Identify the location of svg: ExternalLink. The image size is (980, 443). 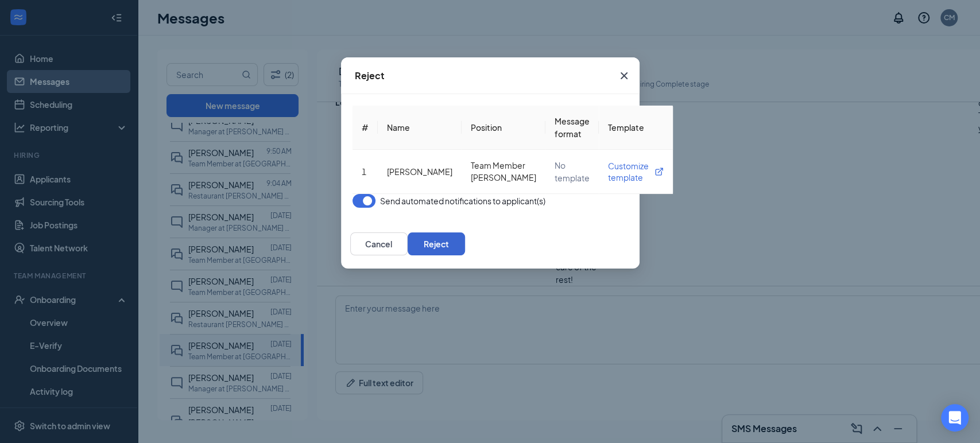
(659, 172).